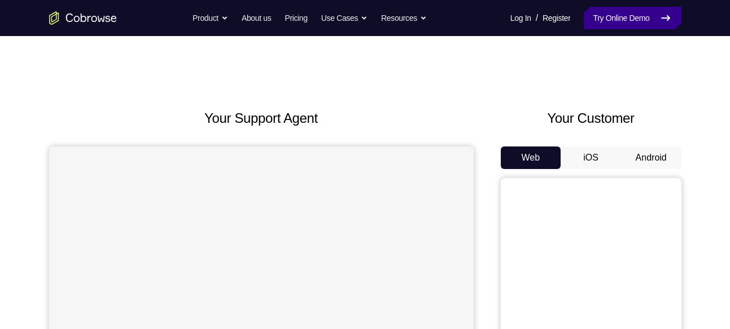 The image size is (730, 329). What do you see at coordinates (261, 118) in the screenshot?
I see `h2: Your Support Agent` at bounding box center [261, 118].